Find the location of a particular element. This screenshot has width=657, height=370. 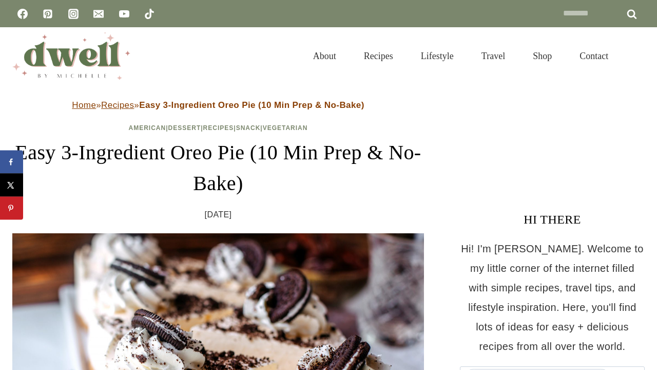

a: TikTok is located at coordinates (149, 14).